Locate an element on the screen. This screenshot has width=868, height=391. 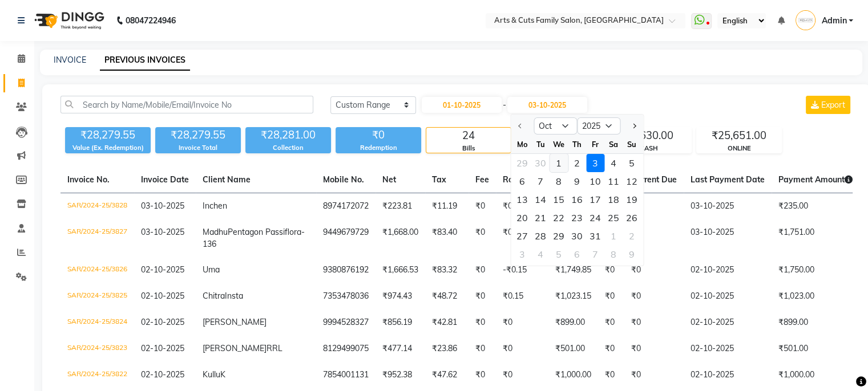
td: ₹0.40 is located at coordinates (522, 238).